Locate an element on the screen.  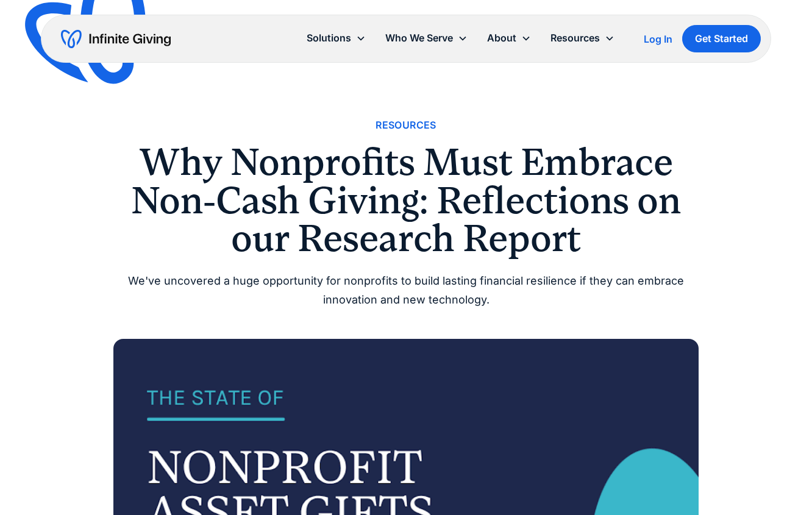
a: Log In is located at coordinates (658, 39).